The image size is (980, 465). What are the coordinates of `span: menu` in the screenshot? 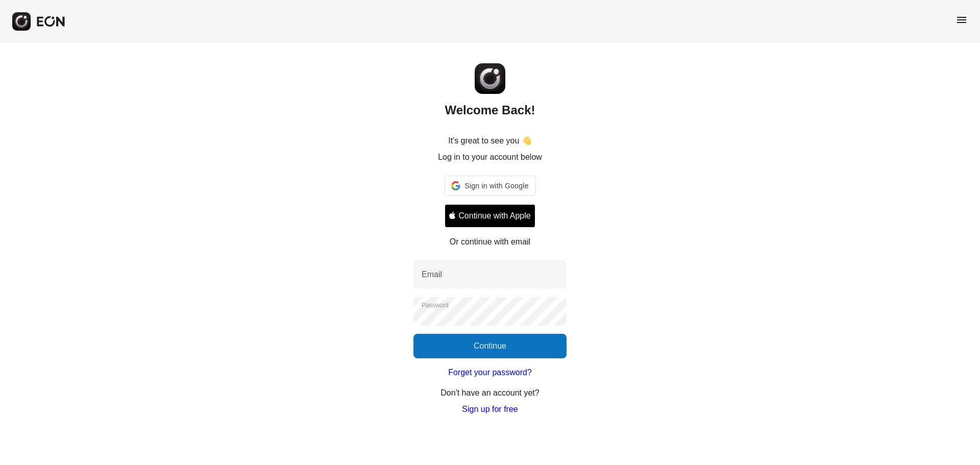 It's located at (961, 20).